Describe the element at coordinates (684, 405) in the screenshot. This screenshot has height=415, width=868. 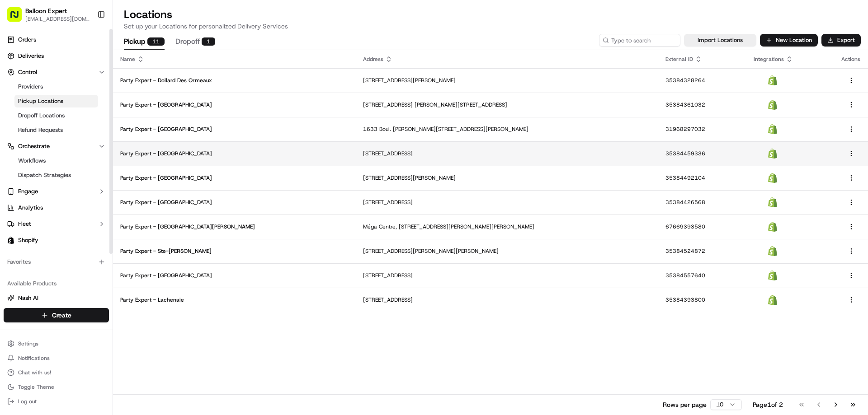
I see `p: Rows per page` at that location.